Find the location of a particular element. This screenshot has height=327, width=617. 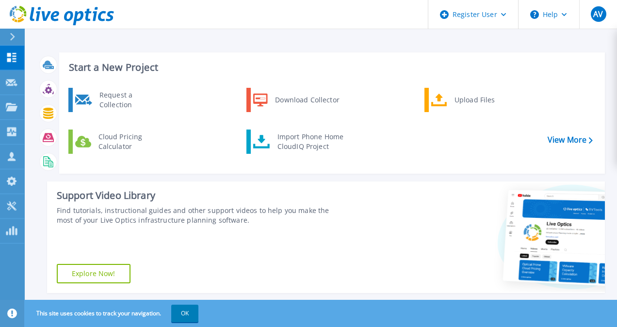

div: Upload Files is located at coordinates (486, 100).